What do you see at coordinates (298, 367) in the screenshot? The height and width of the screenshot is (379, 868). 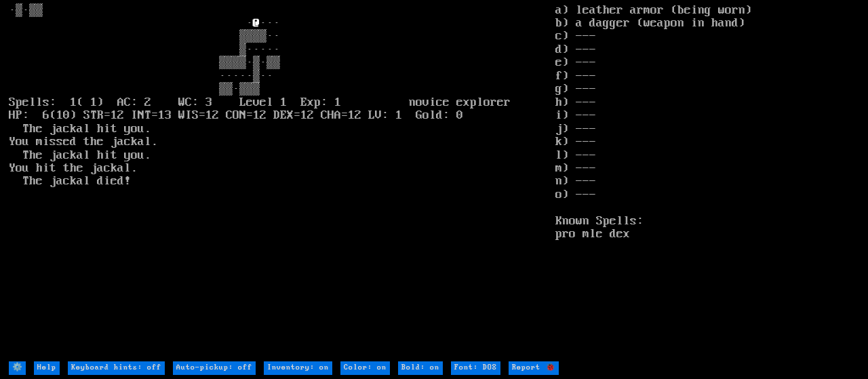 I see `input: Inventory: on` at bounding box center [298, 367].